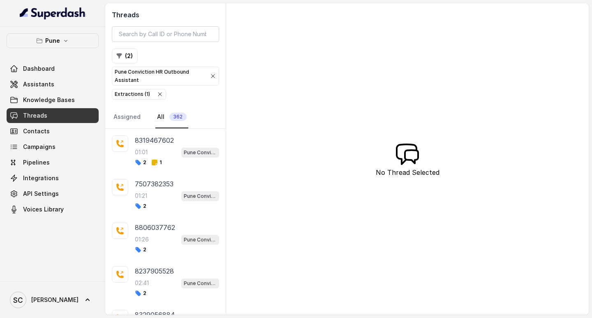 The width and height of the screenshot is (592, 318). What do you see at coordinates (18, 300) in the screenshot?
I see `text: SC` at bounding box center [18, 300].